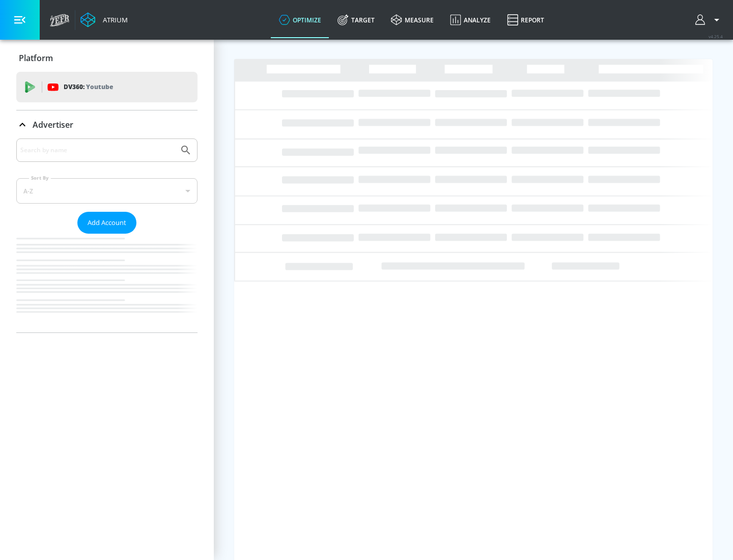  Describe the element at coordinates (113, 20) in the screenshot. I see `div: Atrium` at that location.